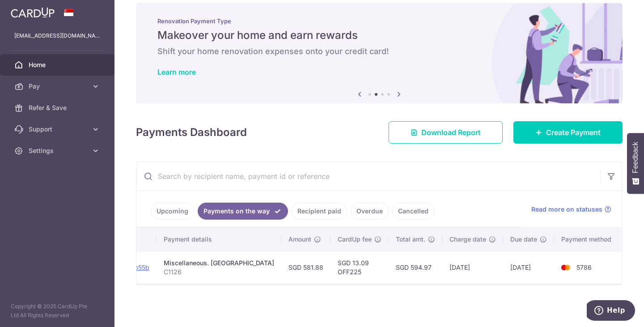 This screenshot has height=327, width=644. What do you see at coordinates (411, 239) in the screenshot?
I see `span: Total amt.` at bounding box center [411, 239].